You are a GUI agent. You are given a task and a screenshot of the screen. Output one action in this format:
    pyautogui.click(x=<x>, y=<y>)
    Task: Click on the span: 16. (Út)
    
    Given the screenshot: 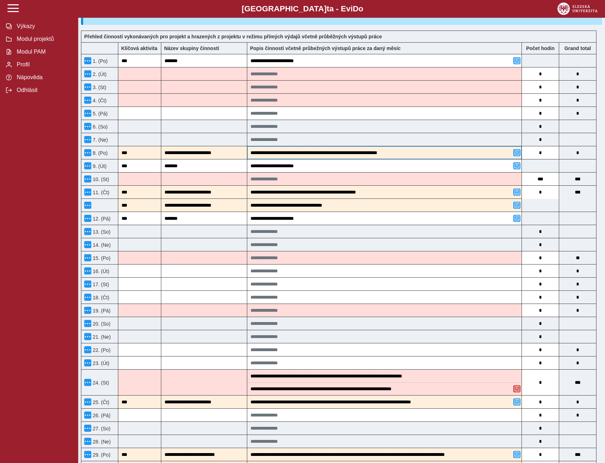 What is the action you would take?
    pyautogui.click(x=100, y=271)
    